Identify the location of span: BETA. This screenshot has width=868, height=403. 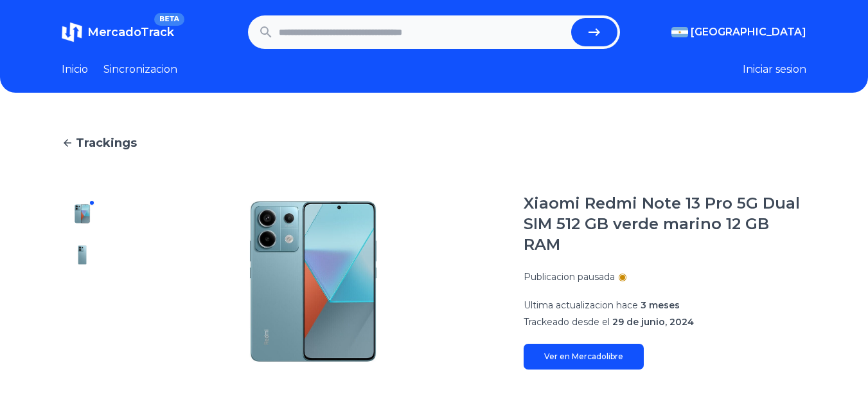
(169, 19).